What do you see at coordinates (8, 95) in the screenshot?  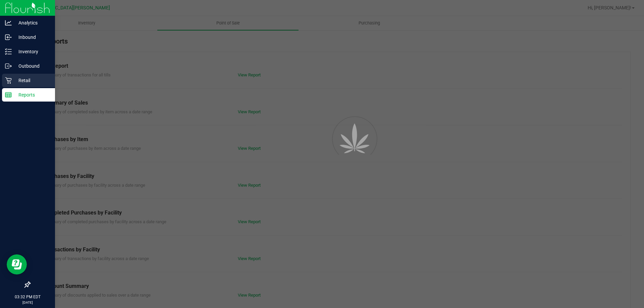 I see `inline-svg: Reports` at bounding box center [8, 95].